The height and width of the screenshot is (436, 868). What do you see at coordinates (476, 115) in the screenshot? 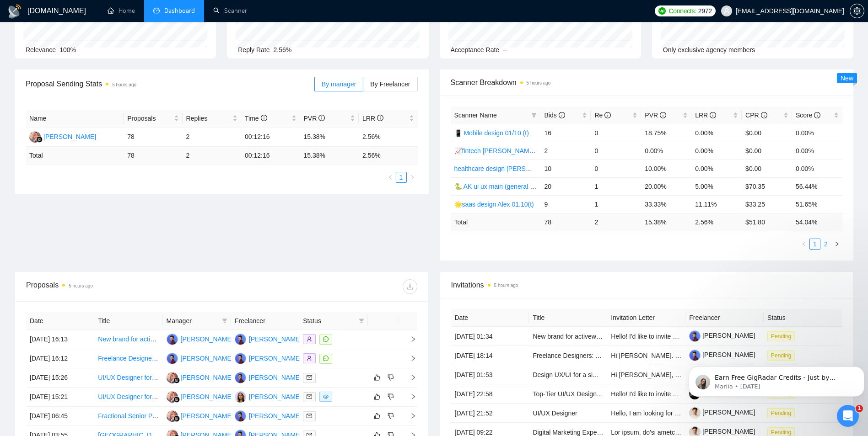
I see `span: Scanner Name` at bounding box center [476, 115].